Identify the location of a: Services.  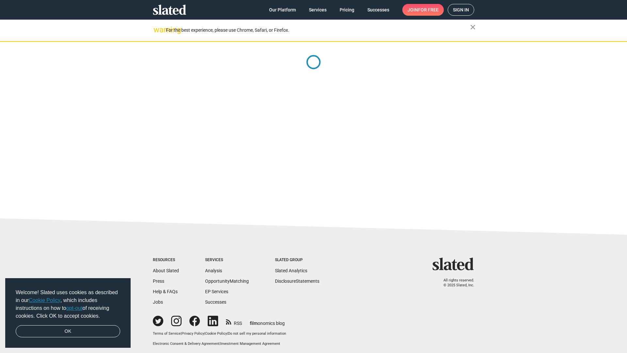
(318, 10).